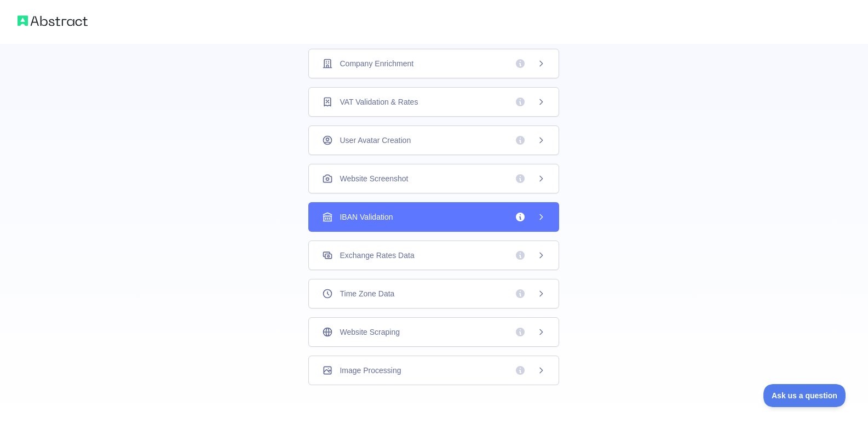 The width and height of the screenshot is (868, 429). What do you see at coordinates (376, 64) in the screenshot?
I see `span: Company Enrichment` at bounding box center [376, 64].